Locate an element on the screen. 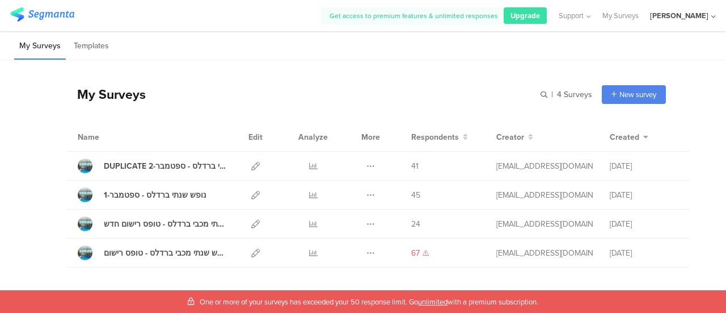  div: More is located at coordinates (370, 137).